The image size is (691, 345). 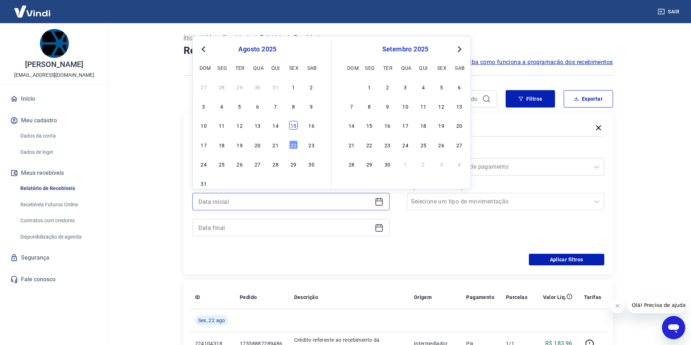 I want to click on div: Choose sábado, 13 de setembro de 2025, so click(x=459, y=106).